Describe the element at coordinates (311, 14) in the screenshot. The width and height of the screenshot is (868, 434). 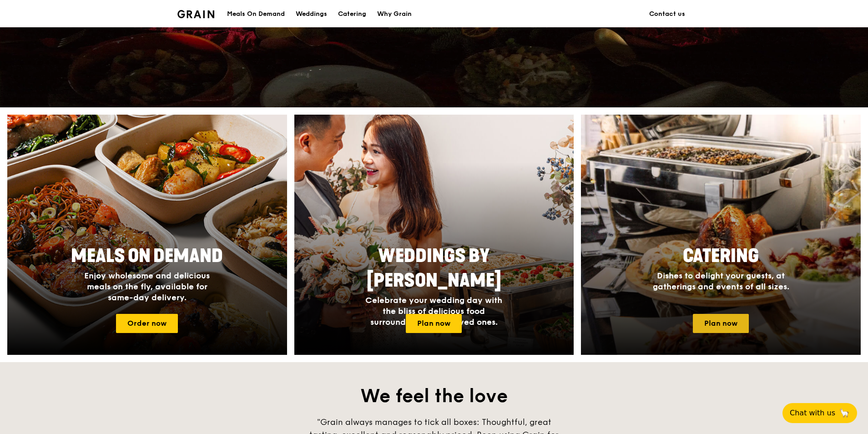
I see `a: Weddings` at that location.